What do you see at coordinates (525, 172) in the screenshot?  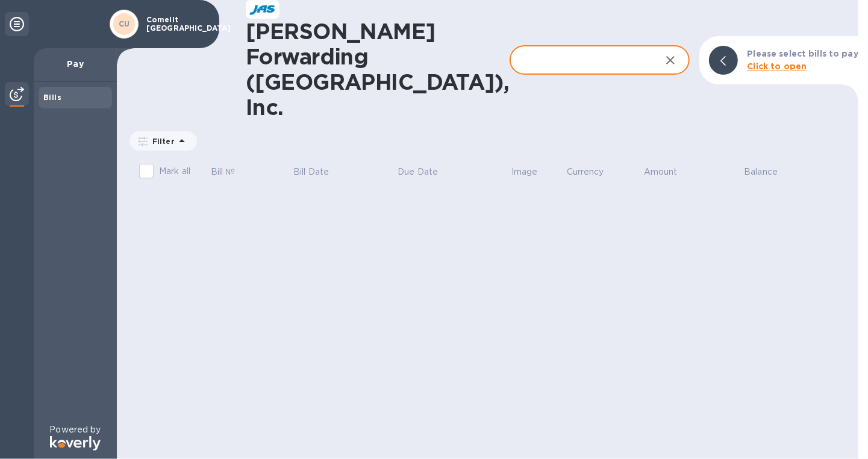 I see `p: Image` at bounding box center [525, 172].